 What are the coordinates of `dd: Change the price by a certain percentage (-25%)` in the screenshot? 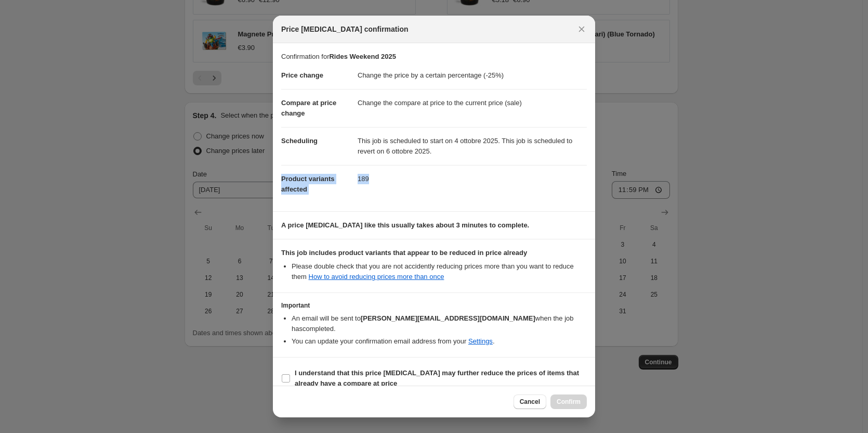 It's located at (472, 75).